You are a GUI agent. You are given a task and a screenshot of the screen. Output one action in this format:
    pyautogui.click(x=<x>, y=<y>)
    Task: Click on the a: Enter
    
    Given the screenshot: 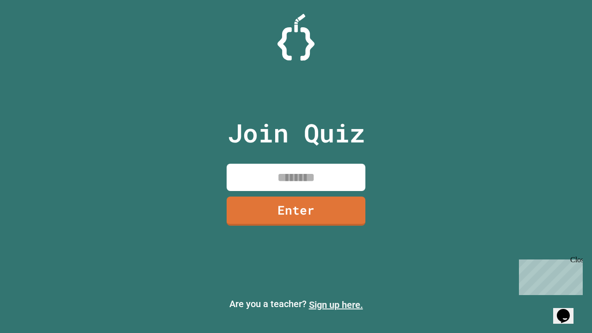 What is the action you would take?
    pyautogui.click(x=296, y=211)
    